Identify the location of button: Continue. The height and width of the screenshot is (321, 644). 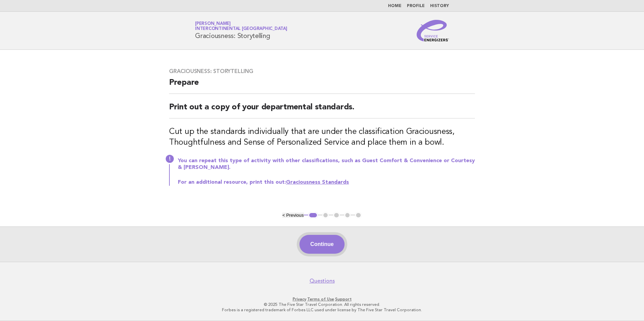
(321, 244).